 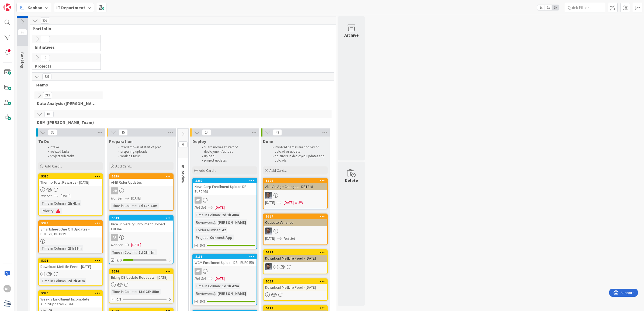 What do you see at coordinates (22, 32) in the screenshot?
I see `span: 26` at bounding box center [22, 32].